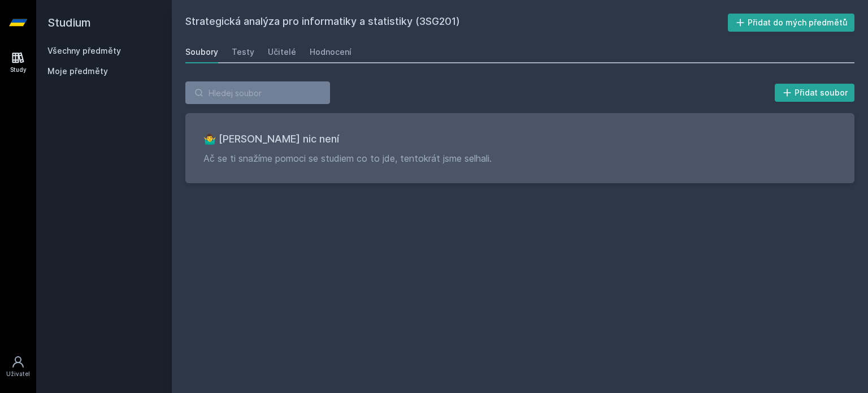 This screenshot has width=868, height=393. What do you see at coordinates (257, 93) in the screenshot?
I see `input: Hledej soubor` at bounding box center [257, 93].